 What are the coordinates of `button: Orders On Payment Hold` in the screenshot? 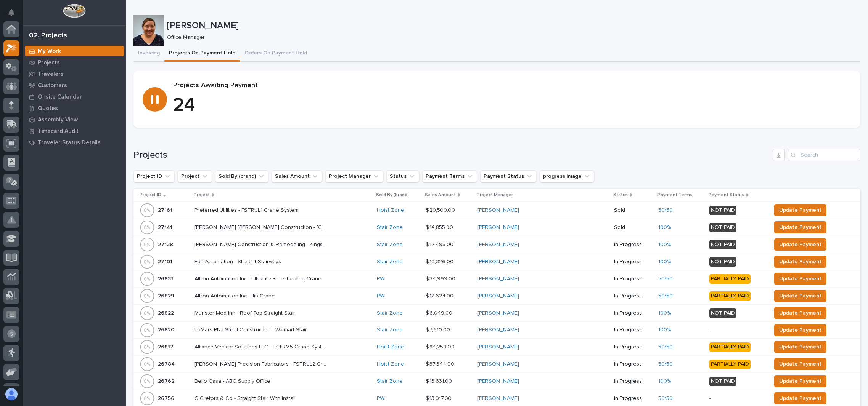 It's located at (275, 53).